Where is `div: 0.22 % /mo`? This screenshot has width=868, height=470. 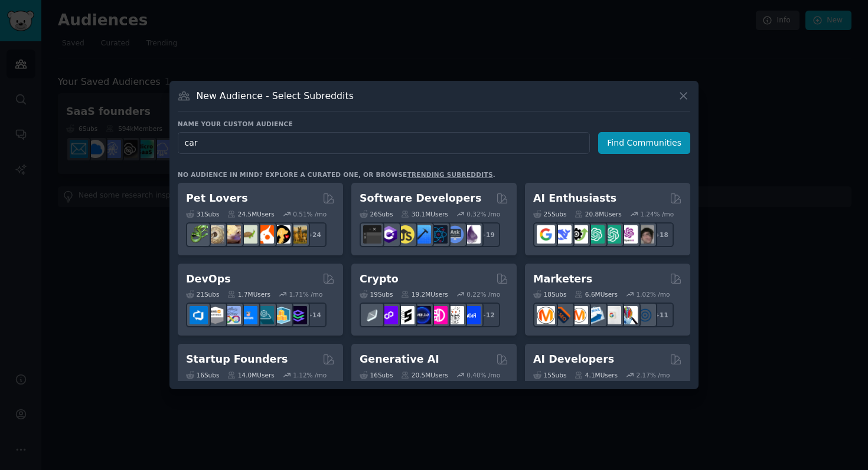
div: 0.22 % /mo is located at coordinates (483, 294).